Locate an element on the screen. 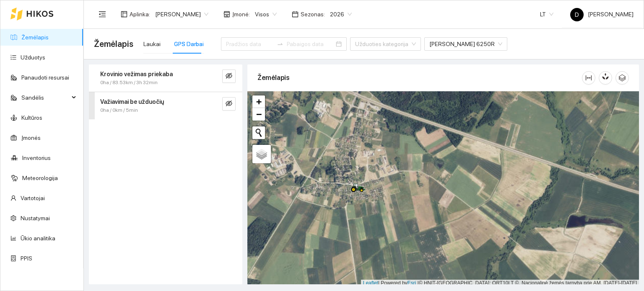 This screenshot has width=644, height=291. span: to is located at coordinates (280, 44).